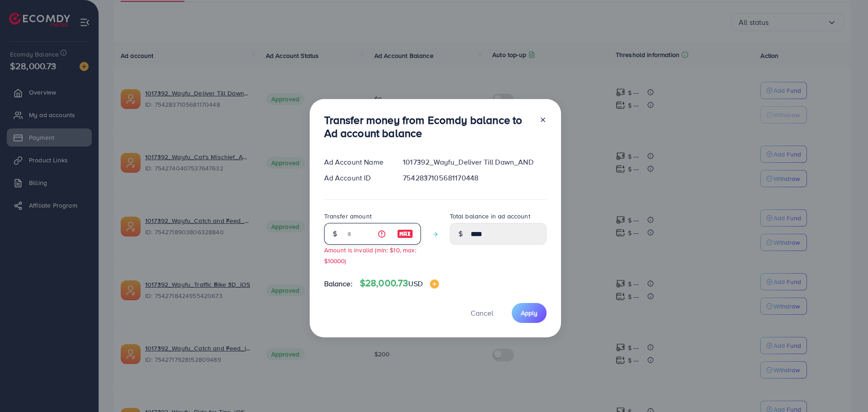 This screenshot has width=868, height=412. What do you see at coordinates (415, 284) in the screenshot?
I see `span: USD` at bounding box center [415, 284].